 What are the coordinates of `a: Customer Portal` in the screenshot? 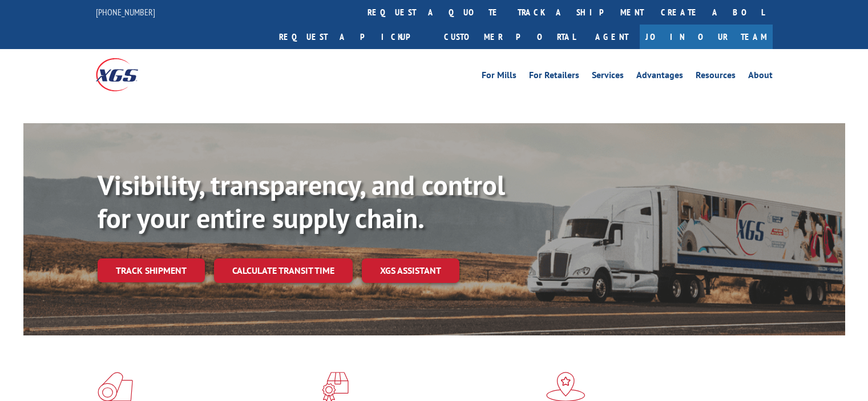 It's located at (510, 37).